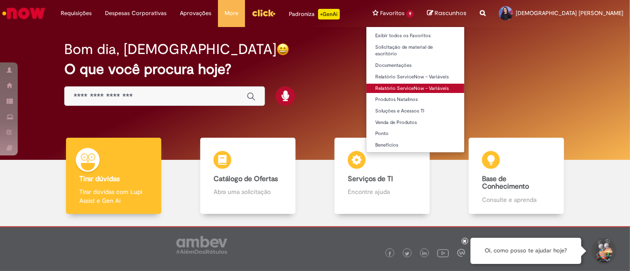 The height and width of the screenshot is (271, 630). I want to click on img: happy-face.png, so click(283, 49).